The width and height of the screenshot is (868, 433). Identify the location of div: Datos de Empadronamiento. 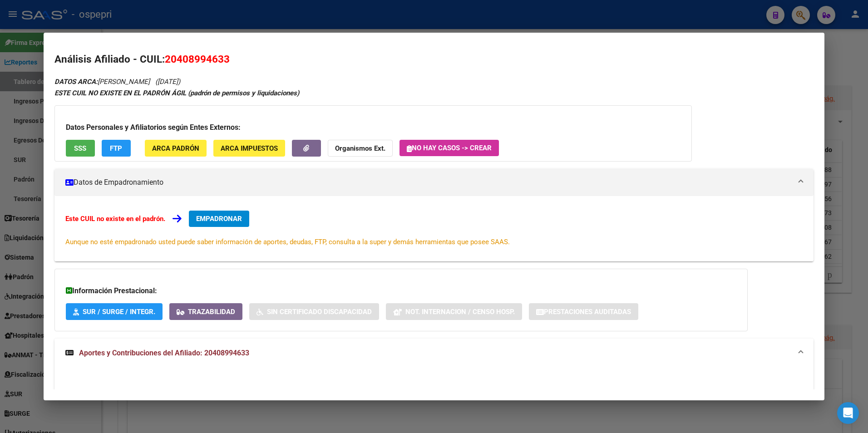
(434, 229).